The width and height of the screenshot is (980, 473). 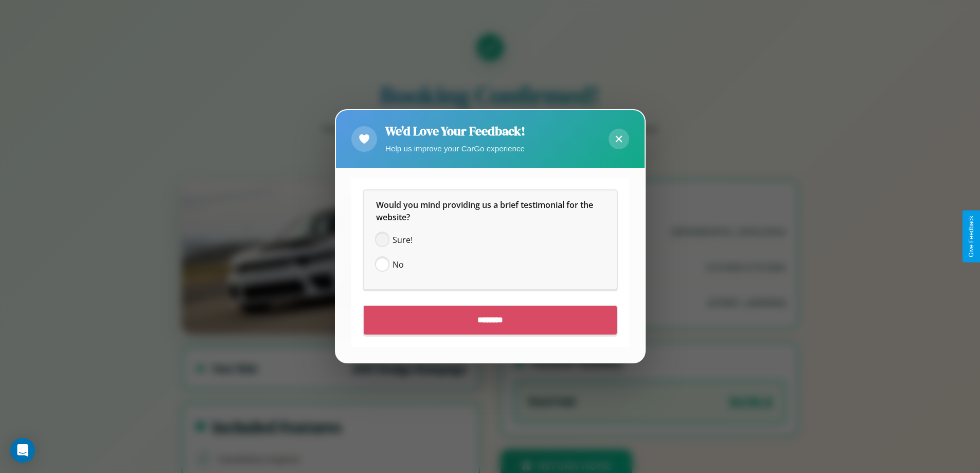 I want to click on div: Open Intercom Messenger, so click(x=22, y=451).